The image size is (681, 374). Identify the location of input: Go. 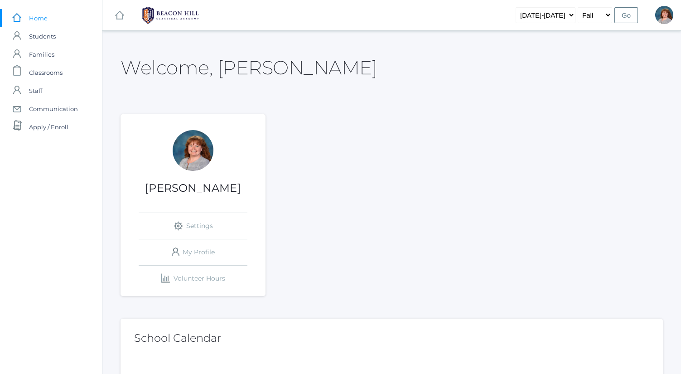
(626, 15).